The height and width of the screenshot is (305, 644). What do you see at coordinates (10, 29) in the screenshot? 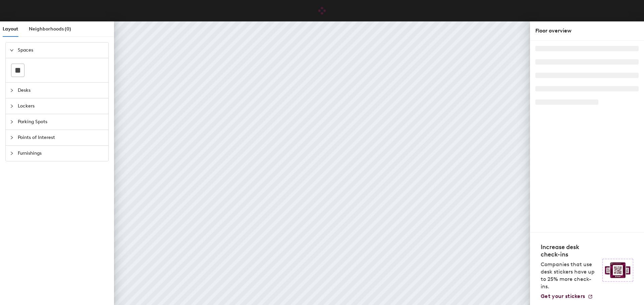
I see `span: Layout` at bounding box center [10, 29].